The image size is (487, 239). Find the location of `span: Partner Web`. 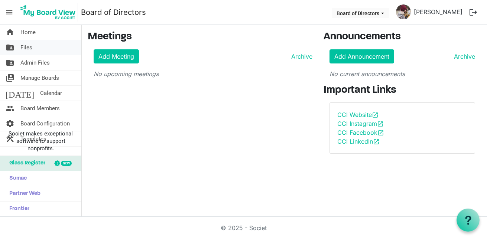

span: Partner Web is located at coordinates (23, 194).